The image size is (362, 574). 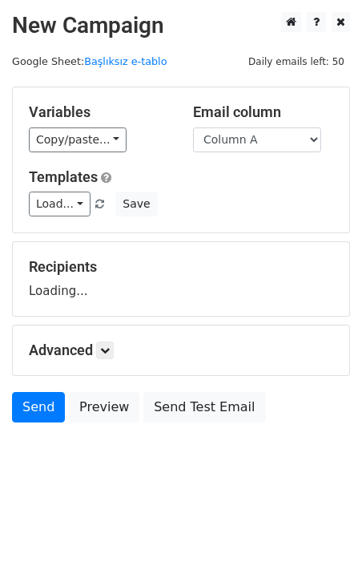 I want to click on a: Send, so click(x=38, y=407).